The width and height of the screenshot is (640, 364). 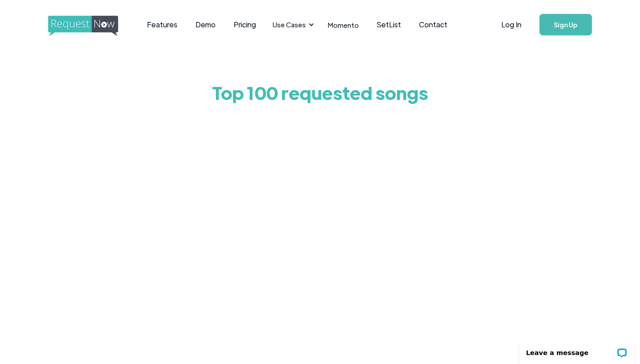 What do you see at coordinates (511, 24) in the screenshot?
I see `a: Log In` at bounding box center [511, 24].